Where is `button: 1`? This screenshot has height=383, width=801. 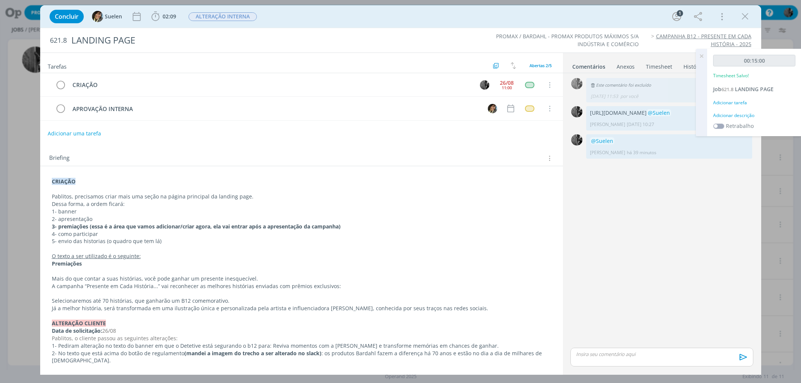
button: 1 is located at coordinates (677, 17).